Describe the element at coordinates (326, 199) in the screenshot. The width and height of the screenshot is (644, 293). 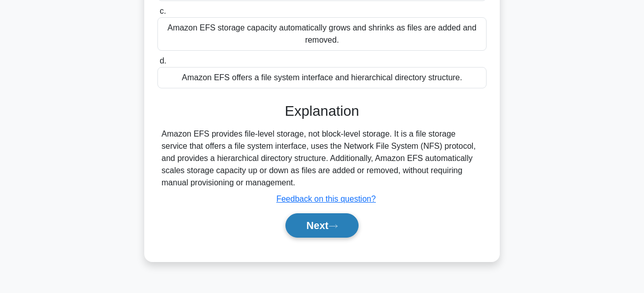
I see `a: Feedback on this question?` at that location.